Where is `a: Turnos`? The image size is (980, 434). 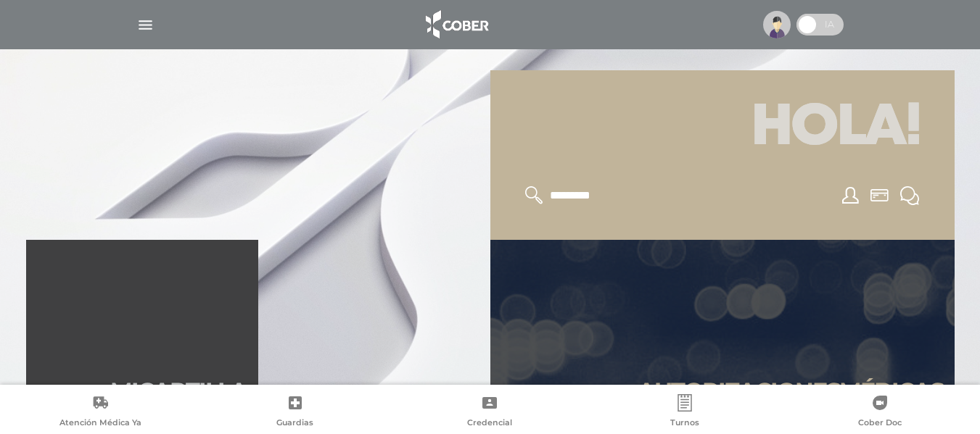 a: Turnos is located at coordinates (684, 413).